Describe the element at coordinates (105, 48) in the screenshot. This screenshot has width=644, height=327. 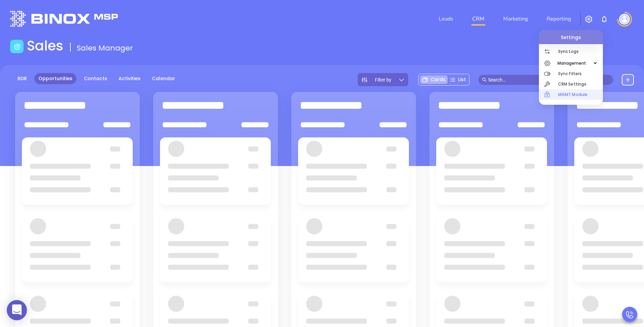
I see `span: Sales Manager` at that location.